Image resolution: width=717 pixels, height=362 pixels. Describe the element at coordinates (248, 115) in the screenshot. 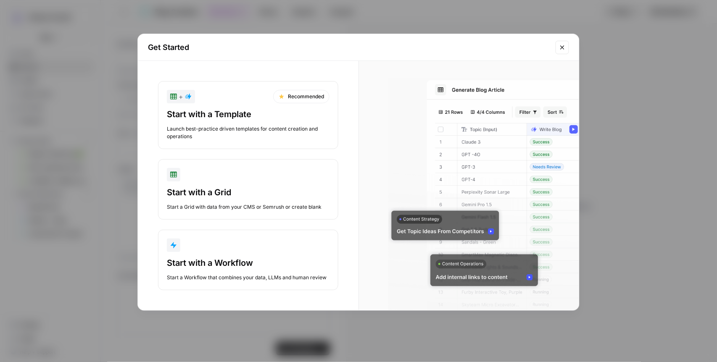

I see `button: +RecommendedStart with a TemplateLaunch best-practice driven templates for content creation and o...` at that location.